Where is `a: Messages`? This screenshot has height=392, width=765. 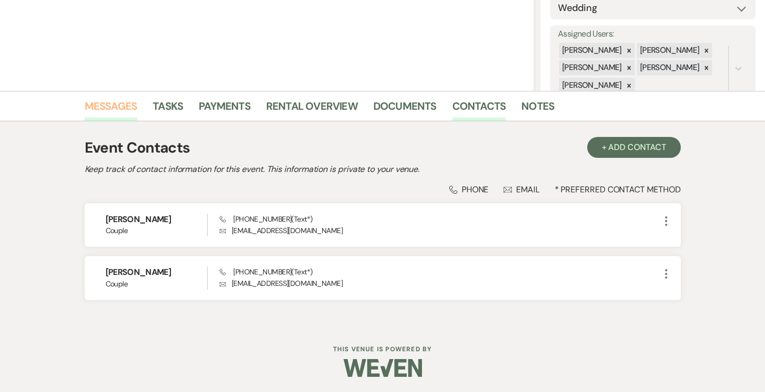
a: Messages is located at coordinates (111, 109).